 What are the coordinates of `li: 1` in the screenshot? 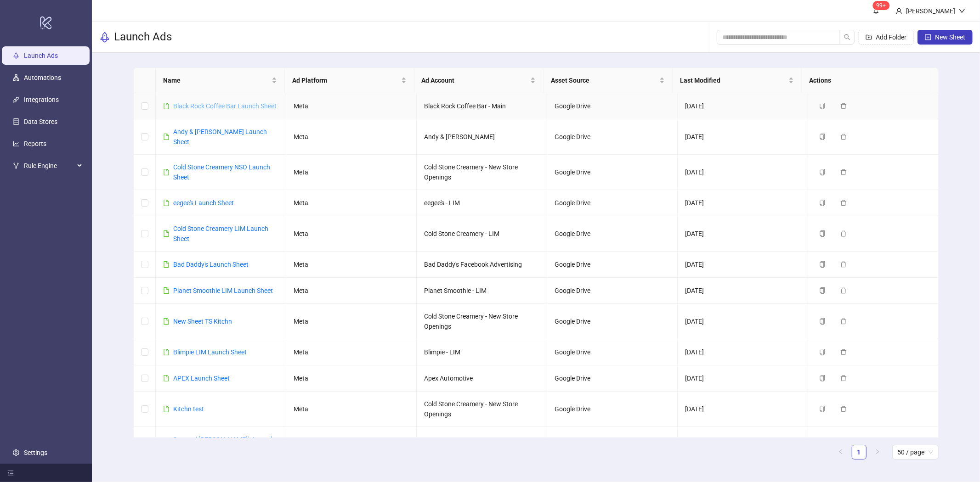 It's located at (859, 452).